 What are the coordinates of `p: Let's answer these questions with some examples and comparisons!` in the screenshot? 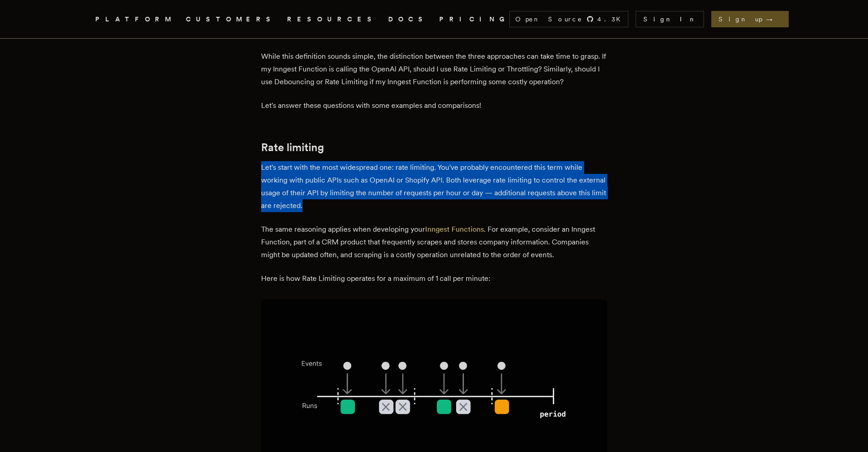 It's located at (434, 105).